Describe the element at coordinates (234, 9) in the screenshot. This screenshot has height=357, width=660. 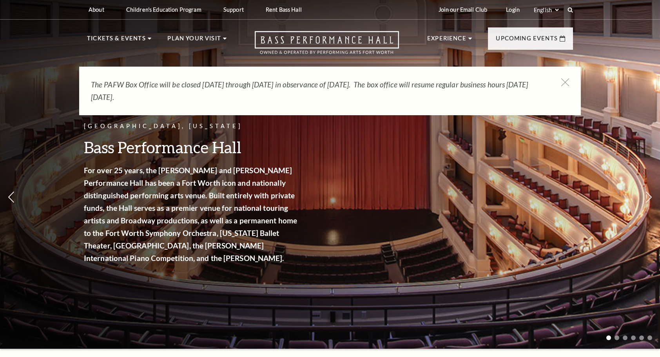
I see `p: Support` at that location.